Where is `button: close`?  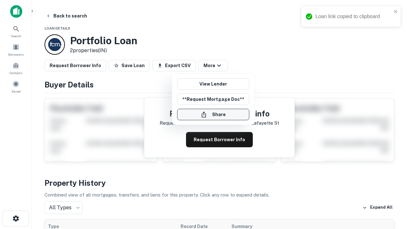
button: close is located at coordinates (396, 12).